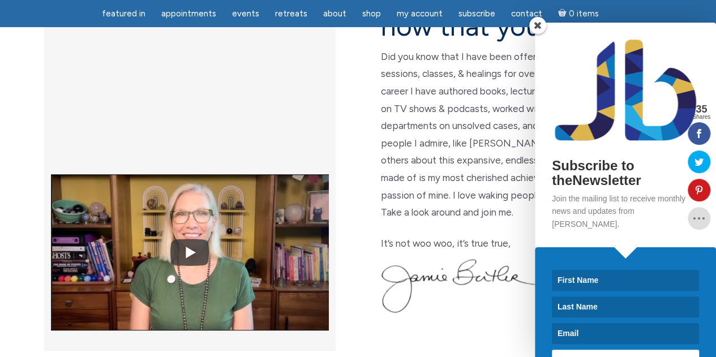 The height and width of the screenshot is (357, 716). What do you see at coordinates (291, 14) in the screenshot?
I see `span: Retreats` at bounding box center [291, 14].